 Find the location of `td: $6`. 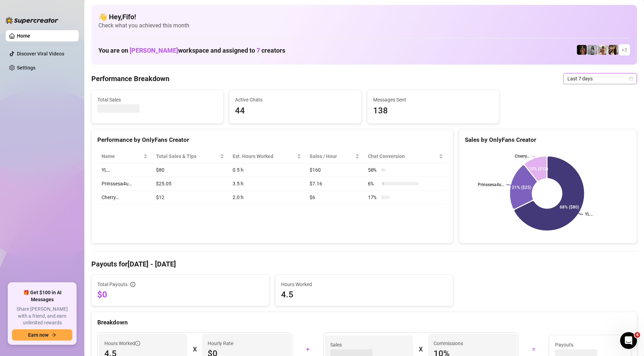

td: $6 is located at coordinates (334, 197).